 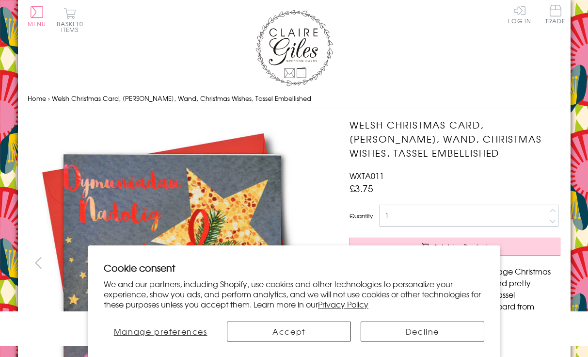 What do you see at coordinates (556, 14) in the screenshot?
I see `span: Trade` at bounding box center [556, 14].